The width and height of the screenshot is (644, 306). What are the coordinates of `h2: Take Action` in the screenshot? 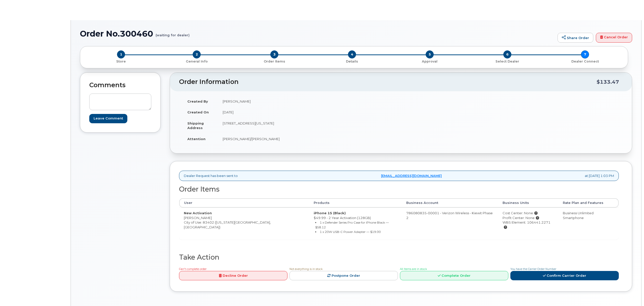 It's located at (399, 257).